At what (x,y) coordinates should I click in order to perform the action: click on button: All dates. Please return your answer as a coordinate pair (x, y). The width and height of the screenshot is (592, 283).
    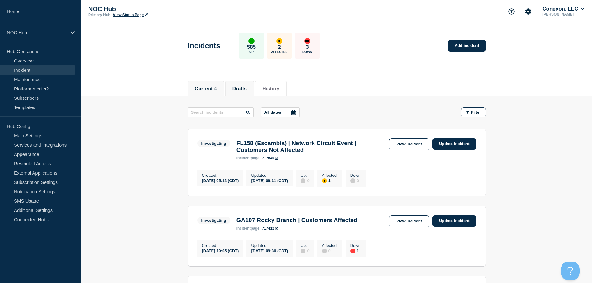
    Looking at the image, I should click on (280, 113).